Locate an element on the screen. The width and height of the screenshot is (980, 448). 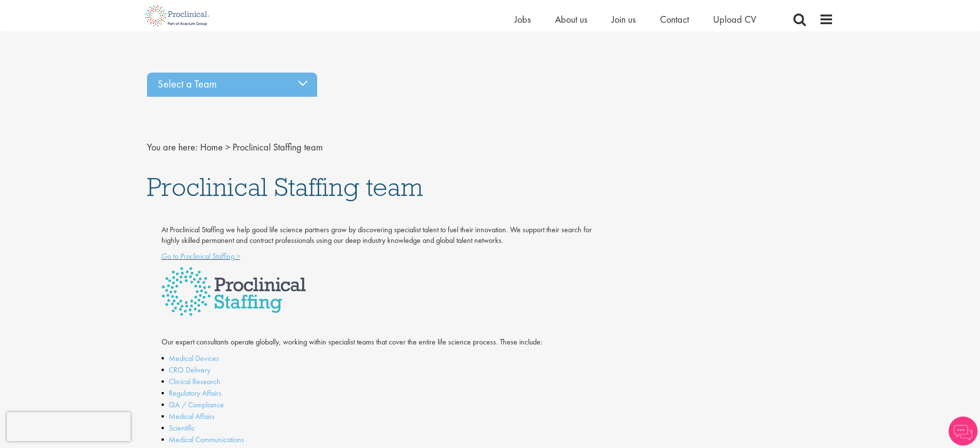
a: Go to Proclinical Staffing > is located at coordinates (201, 256).